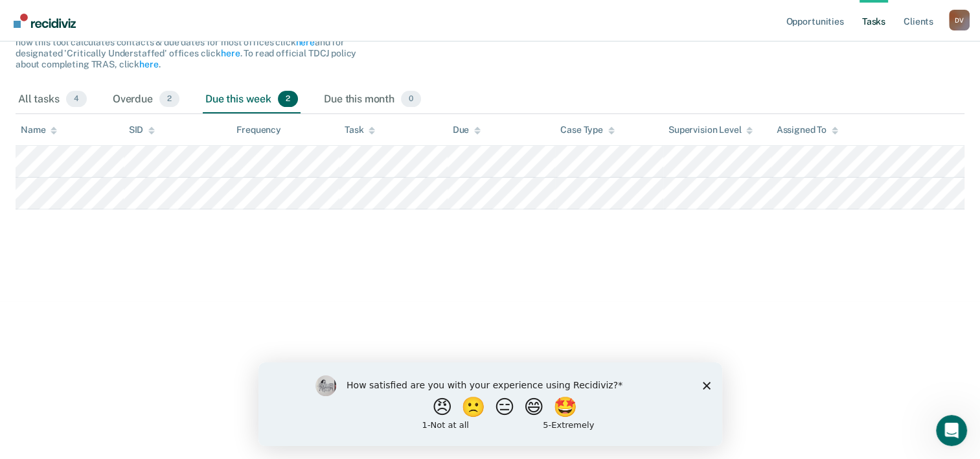 The width and height of the screenshot is (980, 459). What do you see at coordinates (247, 45) in the screenshot?
I see `button: 3` at bounding box center [247, 45].